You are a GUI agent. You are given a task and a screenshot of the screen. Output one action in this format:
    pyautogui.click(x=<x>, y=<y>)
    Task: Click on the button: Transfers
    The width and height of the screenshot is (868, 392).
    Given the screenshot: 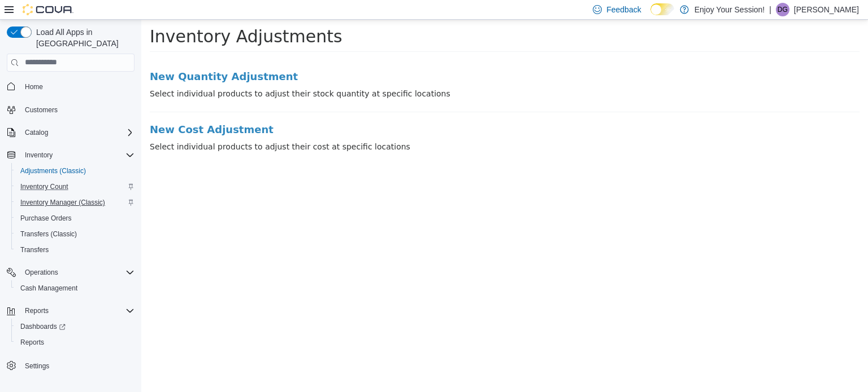 What is the action you would take?
    pyautogui.click(x=75, y=250)
    